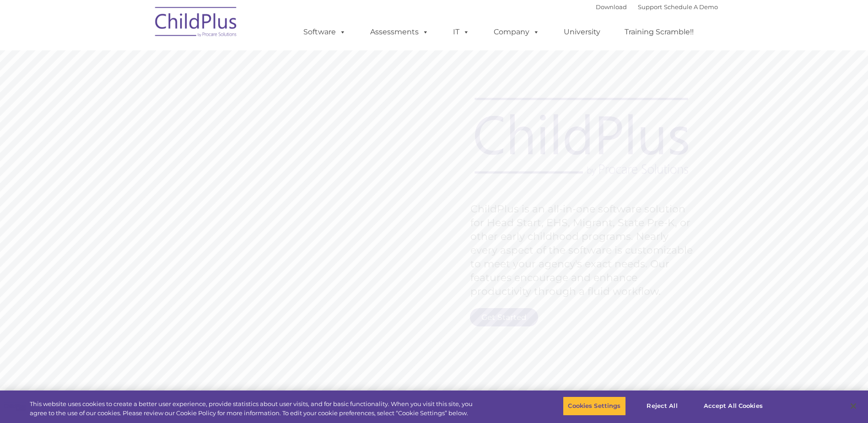 The width and height of the screenshot is (868, 423). I want to click on a: Schedule A Demo, so click(691, 7).